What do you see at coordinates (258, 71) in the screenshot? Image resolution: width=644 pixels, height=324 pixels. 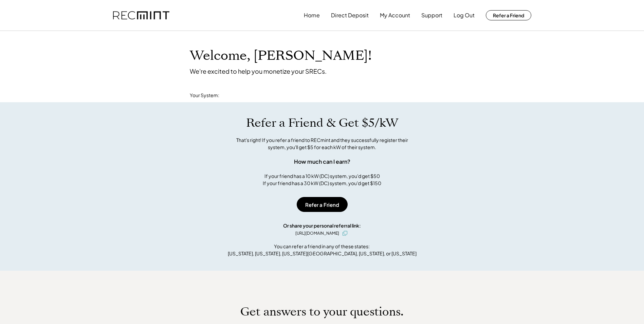 I see `div: We're excited to help you monetize your SRECs.` at bounding box center [258, 71].